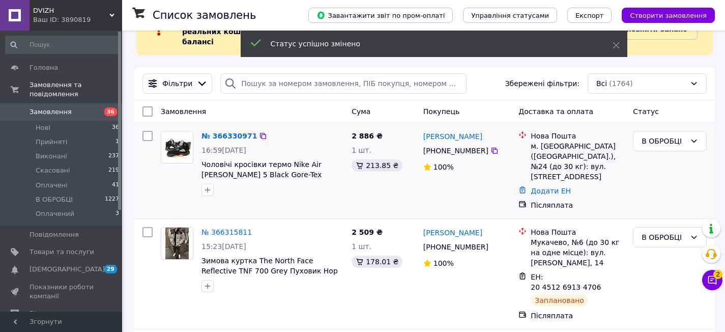 The image size is (725, 332). Describe the element at coordinates (112, 200) in the screenshot. I see `span: 1227` at that location.